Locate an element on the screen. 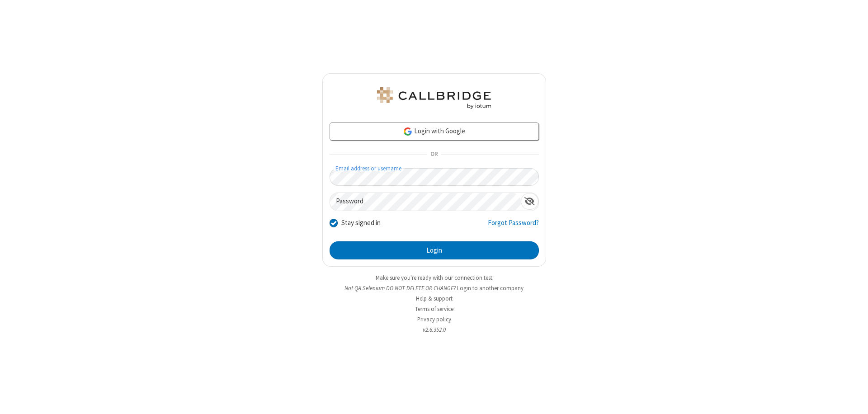  label: Stay signed in is located at coordinates (360, 222).